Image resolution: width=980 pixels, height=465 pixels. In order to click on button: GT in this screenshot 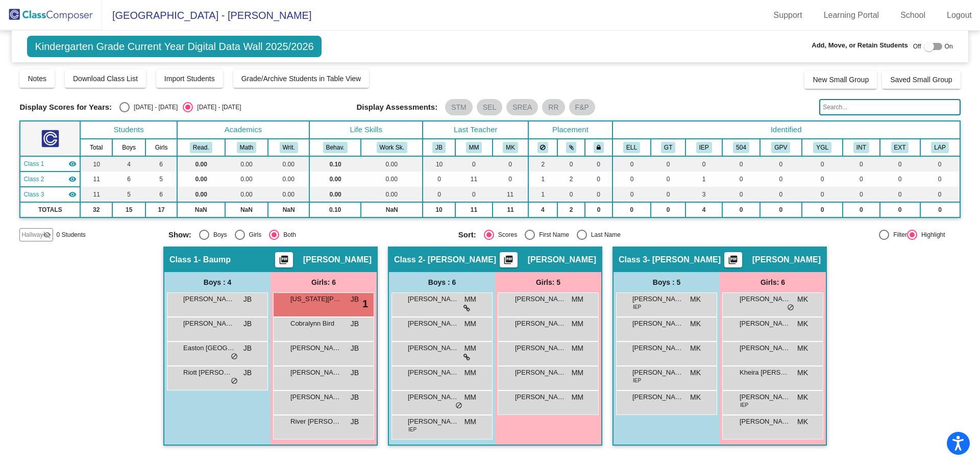, I will do `click(669, 148)`.